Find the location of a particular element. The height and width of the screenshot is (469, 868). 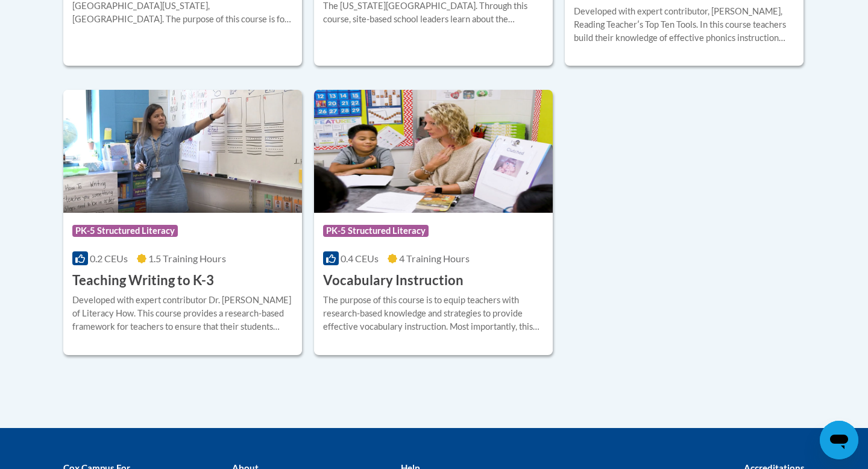

h3: Vocabulary Instruction is located at coordinates (393, 280).